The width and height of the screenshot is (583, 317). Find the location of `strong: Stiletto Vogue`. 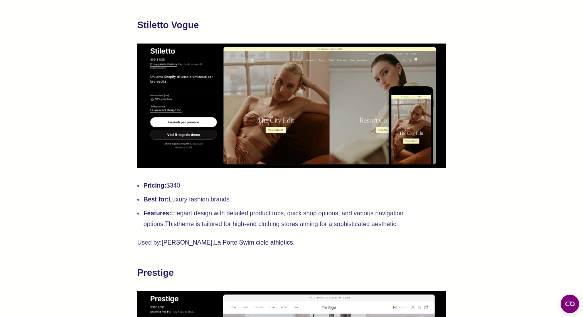

strong: Stiletto Vogue is located at coordinates (168, 25).